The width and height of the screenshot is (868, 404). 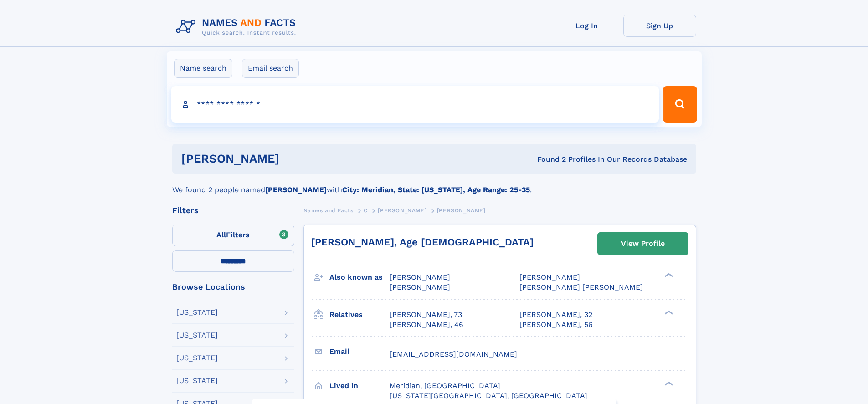 What do you see at coordinates (415, 104) in the screenshot?
I see `input: search input` at bounding box center [415, 104].